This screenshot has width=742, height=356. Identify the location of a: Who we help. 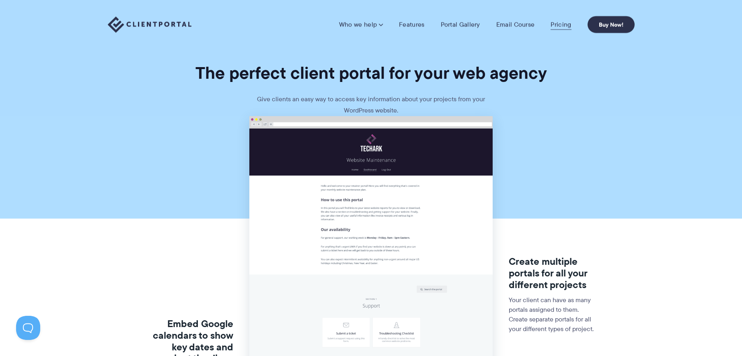
(361, 25).